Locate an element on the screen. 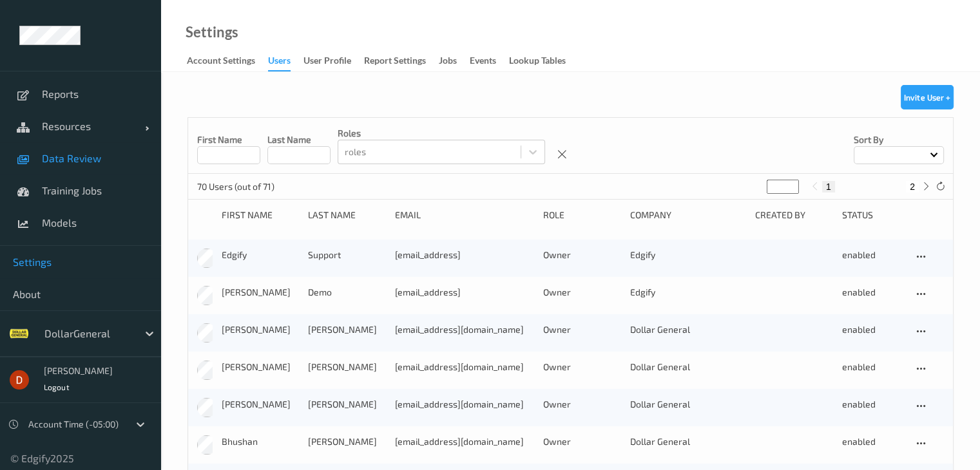 This screenshot has height=470, width=980. div: Demo is located at coordinates (347, 292).